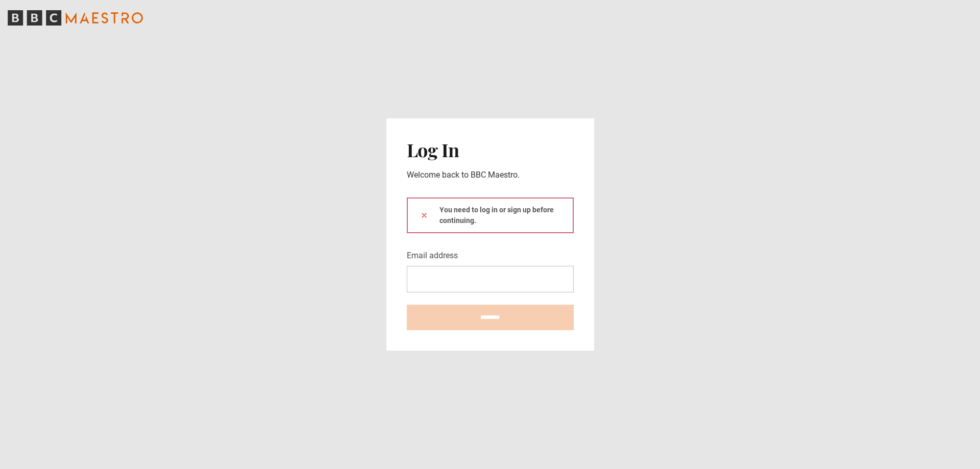 This screenshot has height=469, width=980. Describe the element at coordinates (75, 18) in the screenshot. I see `svg: BBC Maestro` at that location.